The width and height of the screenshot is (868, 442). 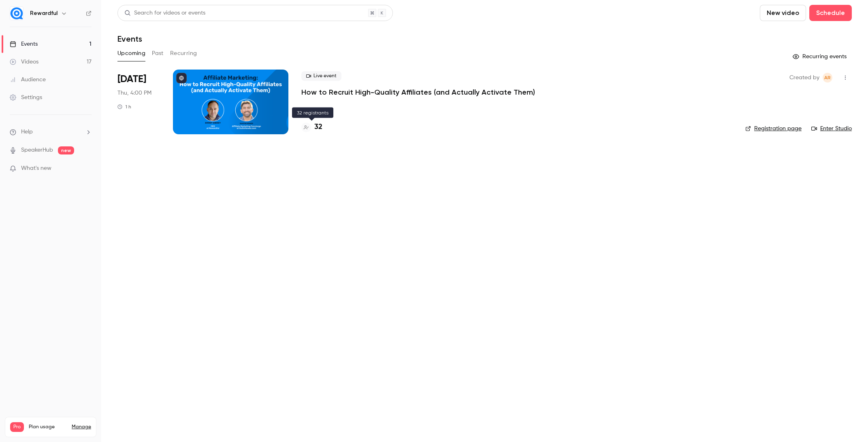 I want to click on div: Events, so click(x=23, y=44).